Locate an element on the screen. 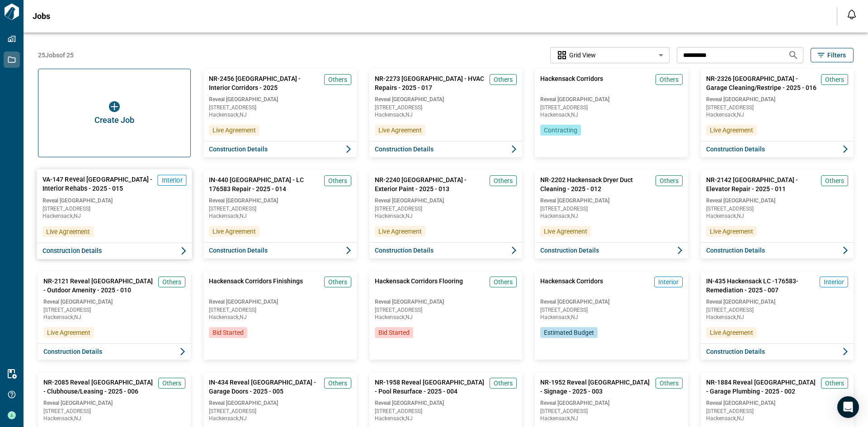 The image size is (868, 427). span: Grid View is located at coordinates (583, 55).